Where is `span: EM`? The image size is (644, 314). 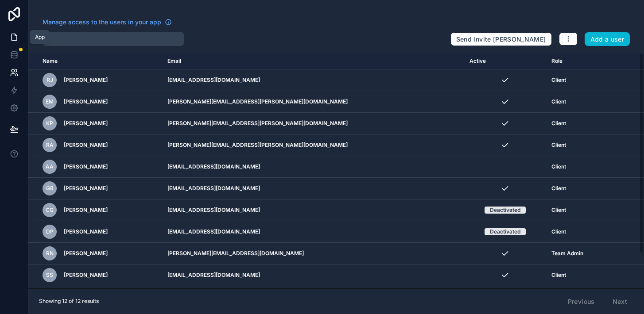 span: EM is located at coordinates (50, 102).